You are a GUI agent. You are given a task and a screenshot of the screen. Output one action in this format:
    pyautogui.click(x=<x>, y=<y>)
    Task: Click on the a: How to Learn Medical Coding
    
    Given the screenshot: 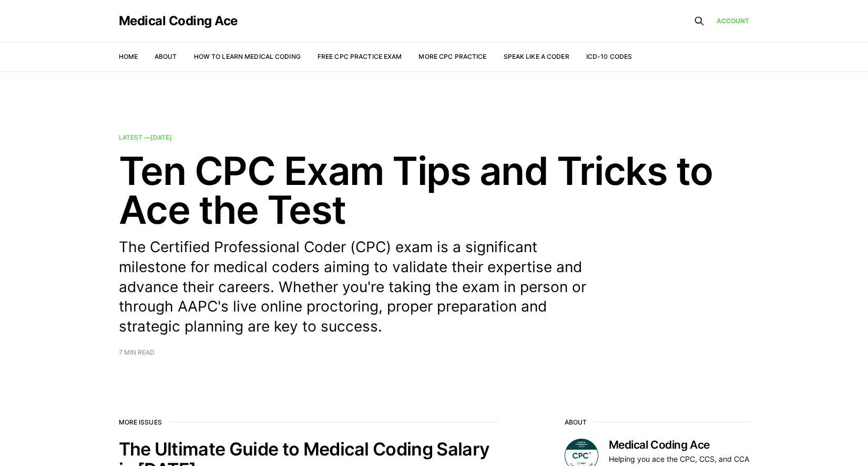 What is the action you would take?
    pyautogui.click(x=247, y=56)
    